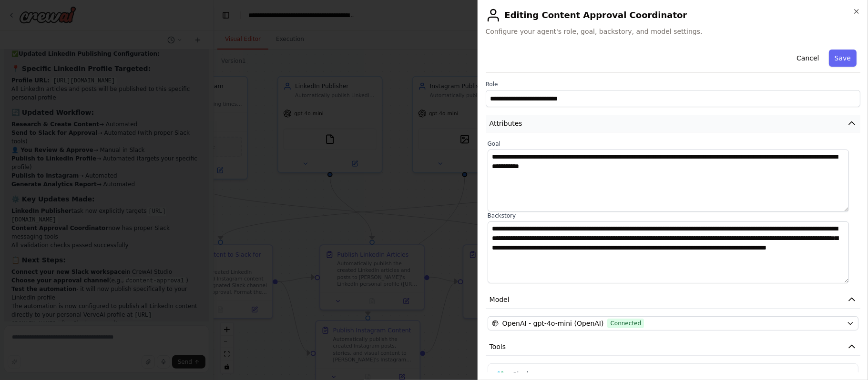 The width and height of the screenshot is (868, 380). What do you see at coordinates (553, 323) in the screenshot?
I see `span: OpenAI - gpt-4o-mini (OpenAI)` at bounding box center [553, 323].